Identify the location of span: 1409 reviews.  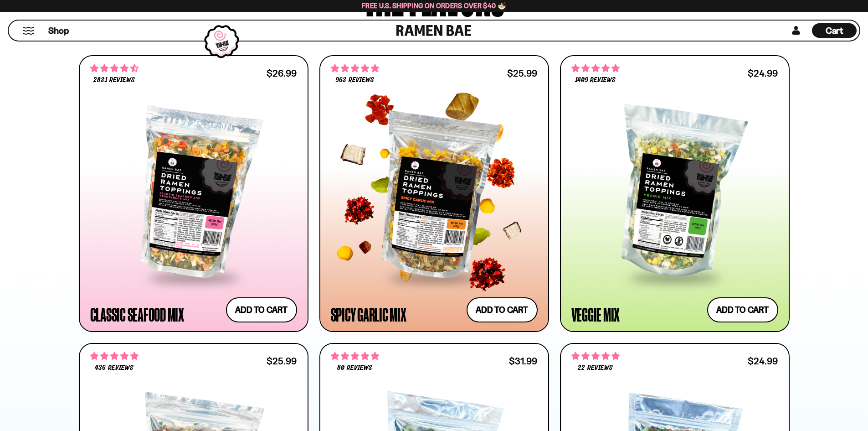
(595, 80).